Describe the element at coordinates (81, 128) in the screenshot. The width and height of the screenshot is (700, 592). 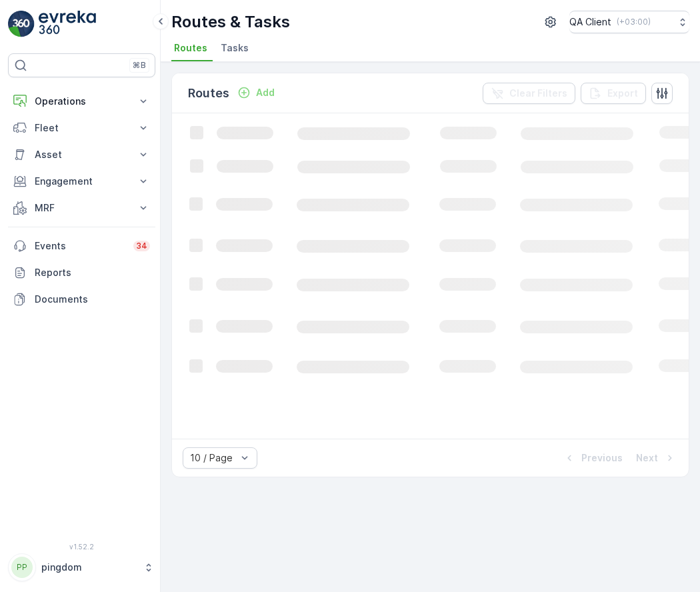
I see `p: Fleet` at that location.